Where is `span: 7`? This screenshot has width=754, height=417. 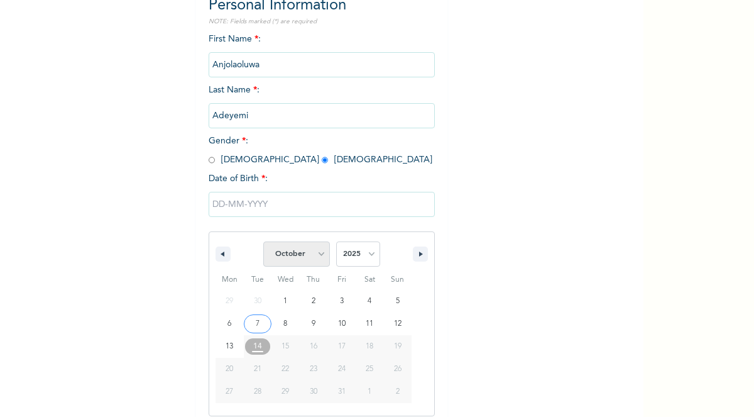 span: 7 is located at coordinates (258, 324).